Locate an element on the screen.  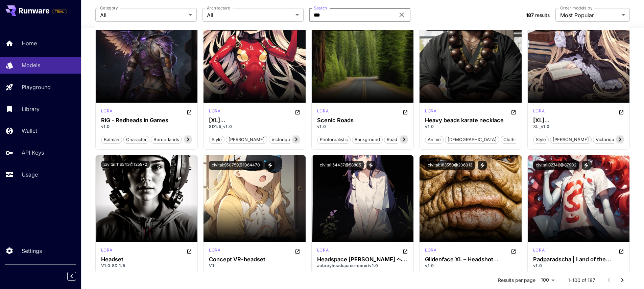
span: road is located at coordinates (392, 140).